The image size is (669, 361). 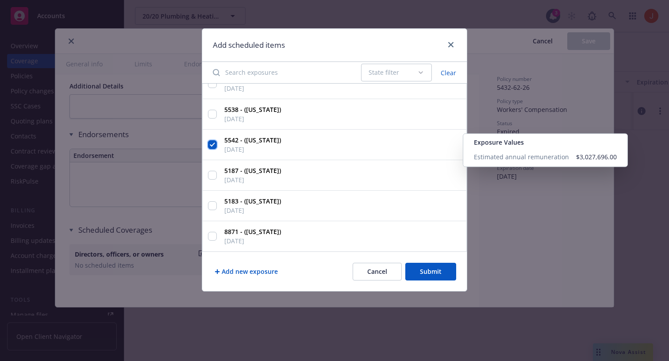 I want to click on button: Clear, so click(x=448, y=73).